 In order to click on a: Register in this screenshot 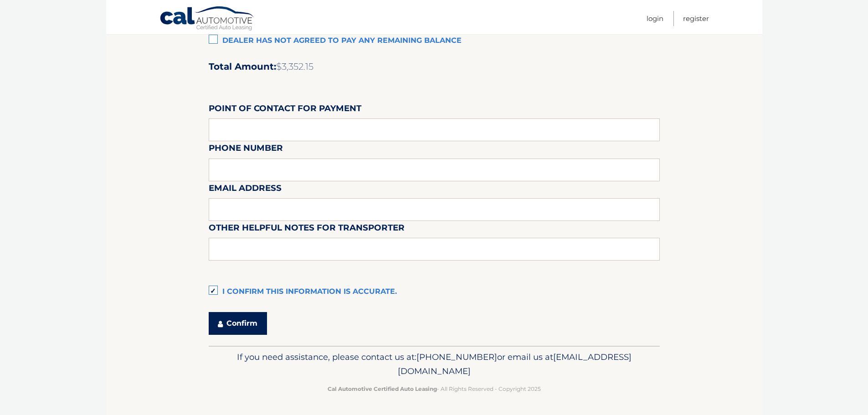, I will do `click(696, 18)`.